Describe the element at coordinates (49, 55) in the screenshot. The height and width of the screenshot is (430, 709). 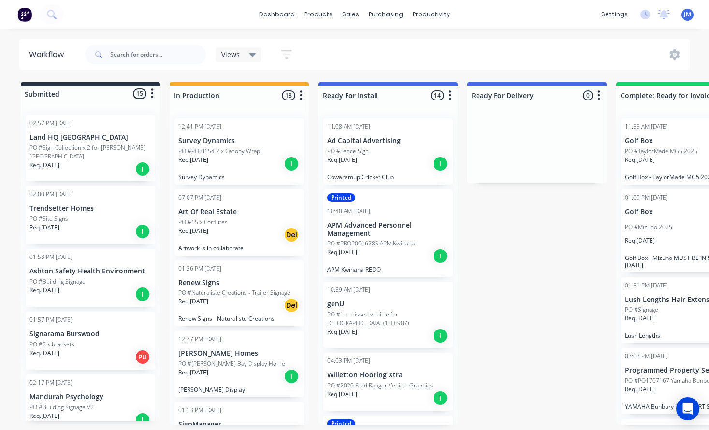
I see `div: Workflow` at that location.